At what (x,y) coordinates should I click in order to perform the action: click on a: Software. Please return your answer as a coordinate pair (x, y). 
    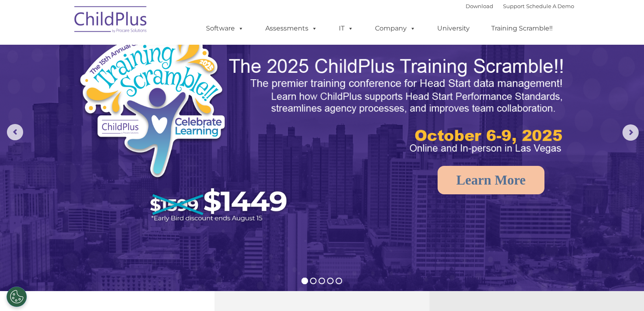
    Looking at the image, I should click on (225, 28).